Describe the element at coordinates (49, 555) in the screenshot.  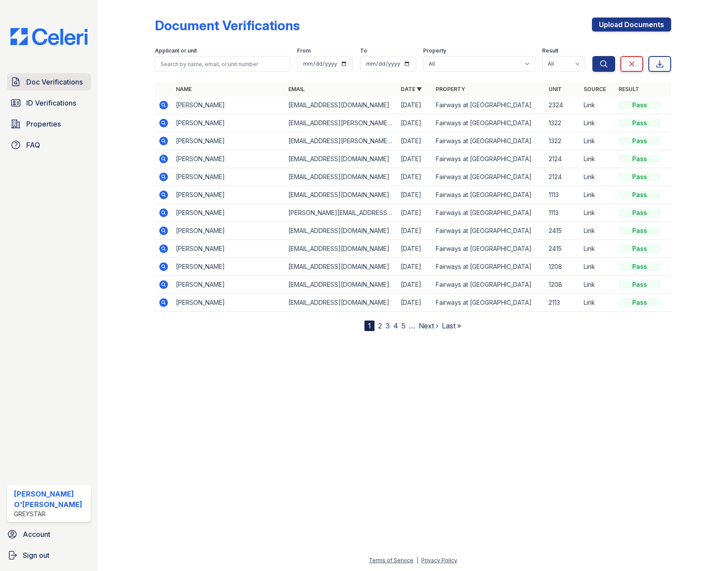
I see `a: Sign out` at that location.